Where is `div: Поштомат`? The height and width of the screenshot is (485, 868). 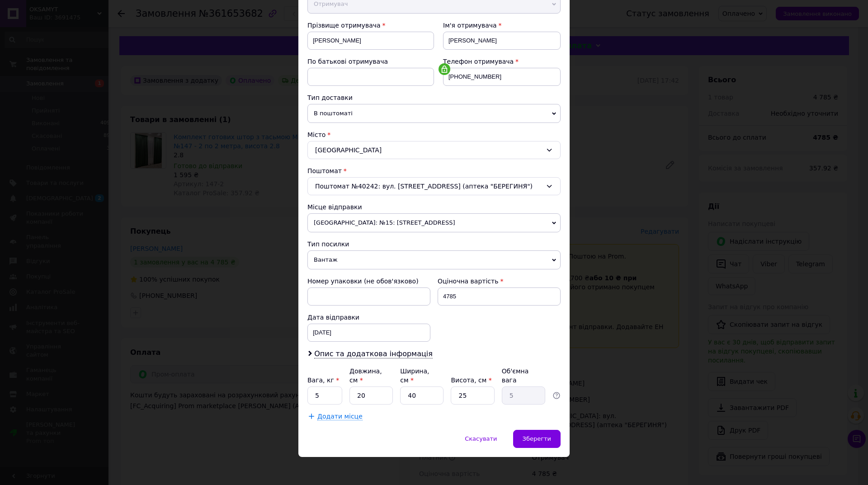 div: Поштомат is located at coordinates (434, 171).